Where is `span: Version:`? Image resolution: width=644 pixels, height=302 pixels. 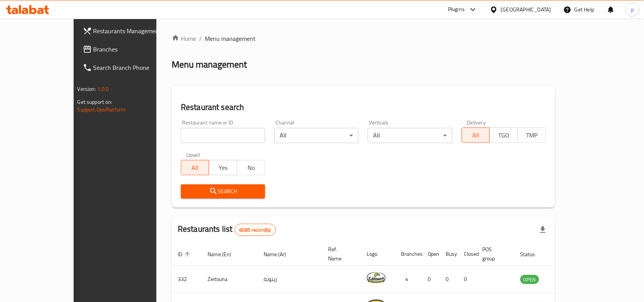
span: Version: is located at coordinates (87, 89).